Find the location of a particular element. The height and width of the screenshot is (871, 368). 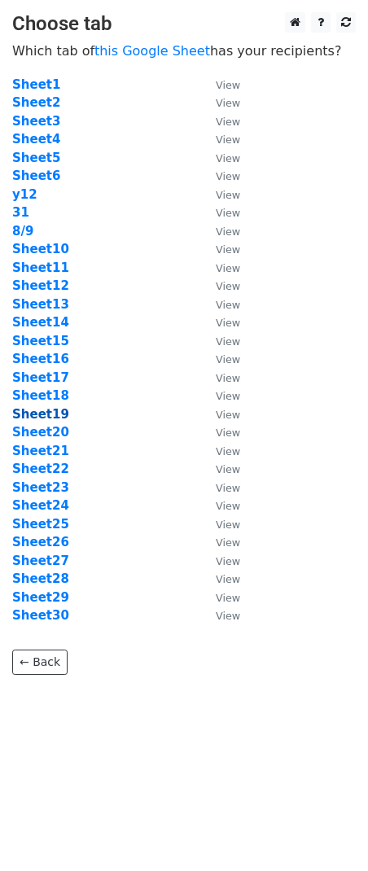

a: Sheet29 is located at coordinates (41, 597).